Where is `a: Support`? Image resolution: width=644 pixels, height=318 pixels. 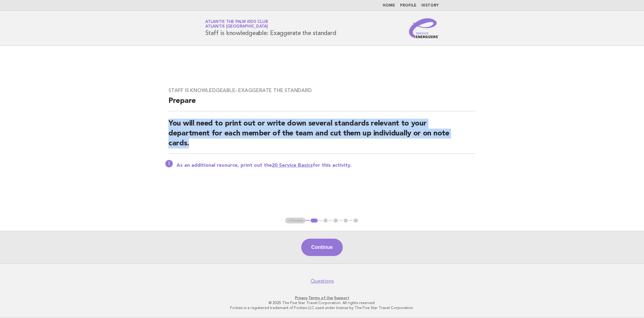 a: Support is located at coordinates (341, 298).